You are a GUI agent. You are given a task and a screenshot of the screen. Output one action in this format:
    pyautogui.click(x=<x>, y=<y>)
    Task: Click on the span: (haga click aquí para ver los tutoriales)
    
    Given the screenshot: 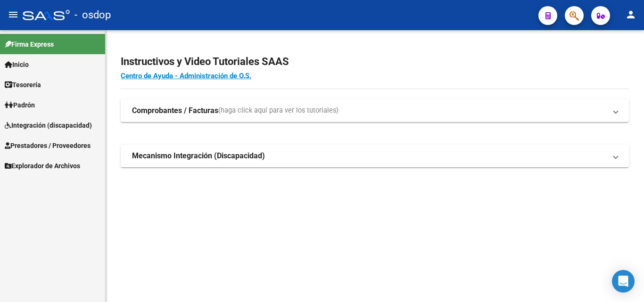 What is the action you would take?
    pyautogui.click(x=278, y=111)
    